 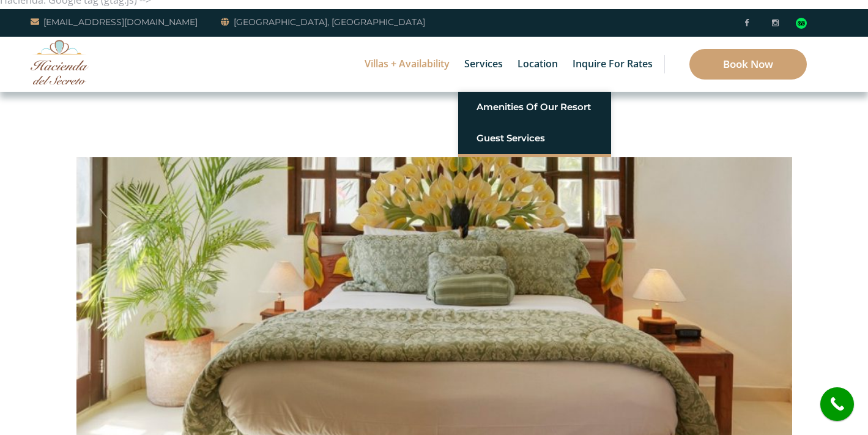 What do you see at coordinates (535, 138) in the screenshot?
I see `a: Guest Services` at bounding box center [535, 138].